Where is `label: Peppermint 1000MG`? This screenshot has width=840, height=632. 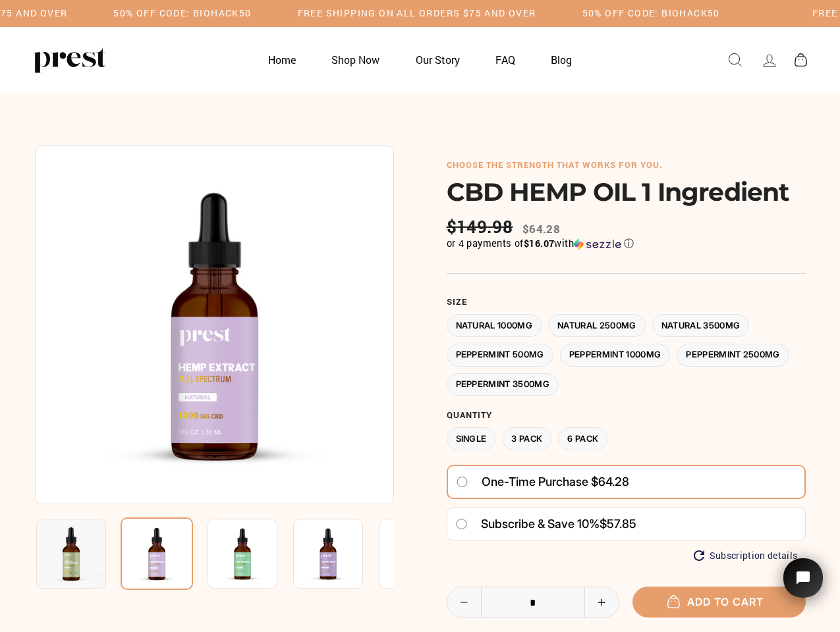 label: Peppermint 1000MG is located at coordinates (616, 355).